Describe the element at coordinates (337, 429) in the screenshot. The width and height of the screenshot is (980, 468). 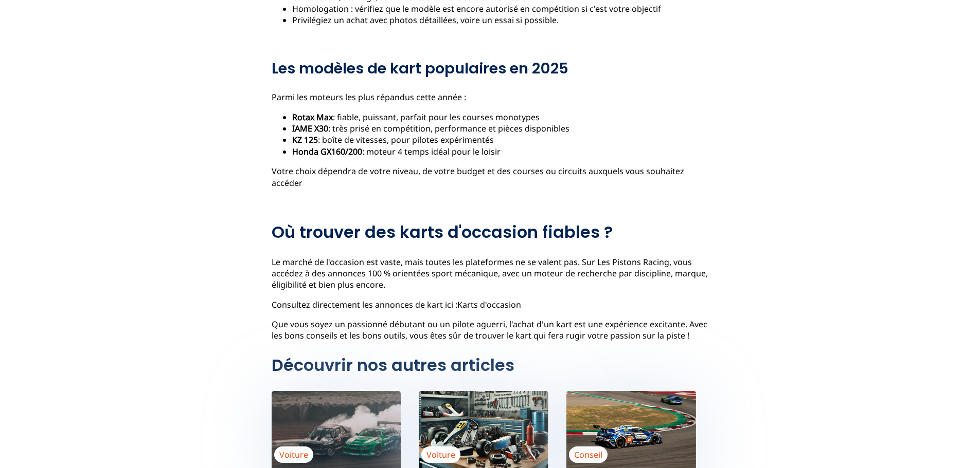
I see `img: Les circuits de légende : où vivre les plus belles courses en France et en Europe ?` at that location.